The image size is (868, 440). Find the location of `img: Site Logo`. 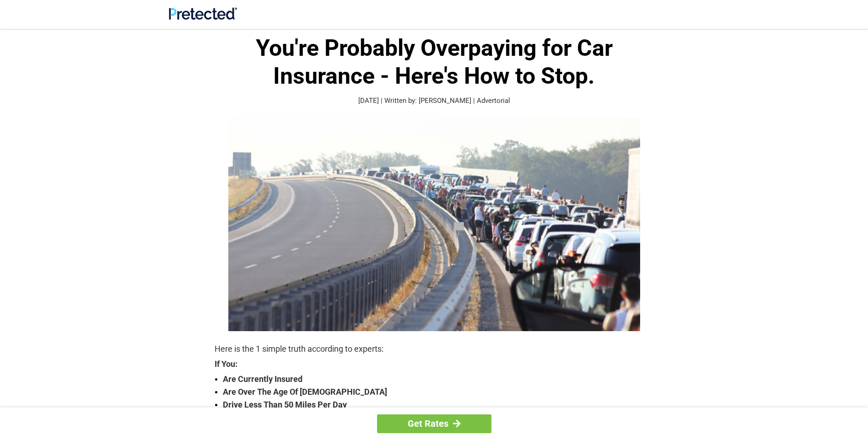

img: Site Logo is located at coordinates (203, 14).